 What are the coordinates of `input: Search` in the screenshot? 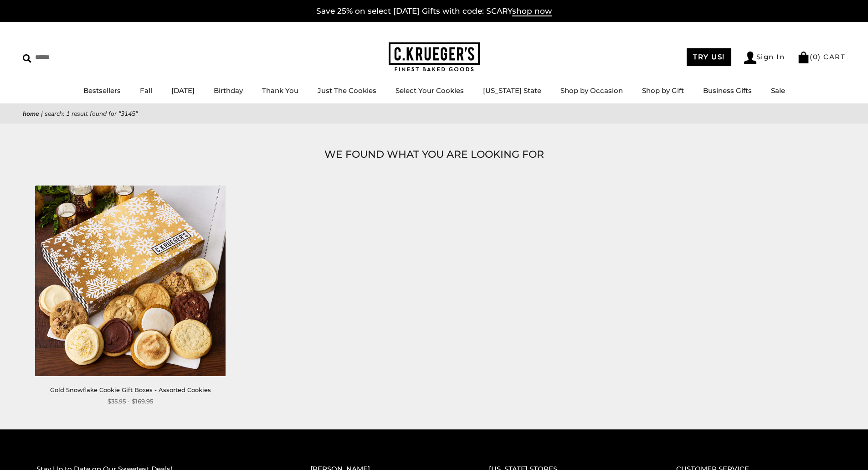 It's located at (77, 57).